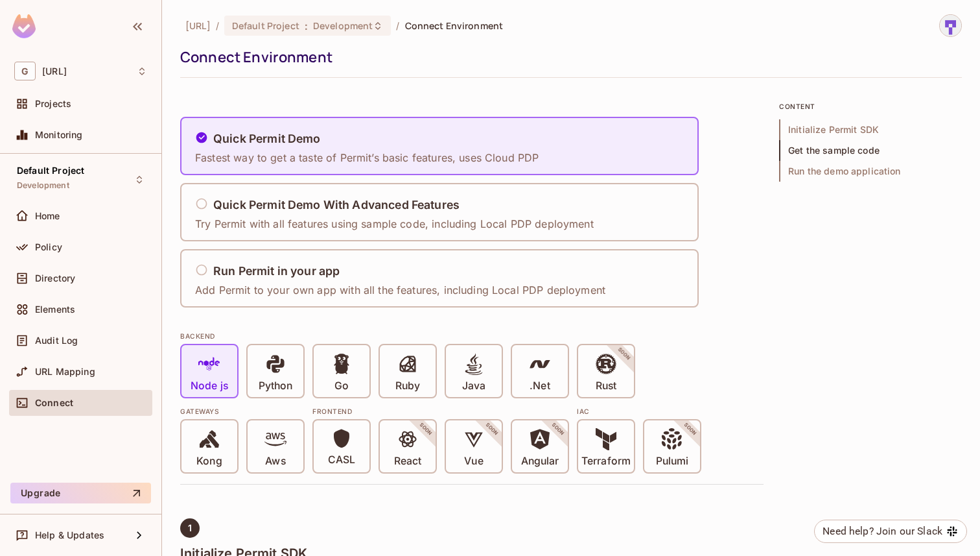 This screenshot has height=556, width=980. What do you see at coordinates (242, 411) in the screenshot?
I see `div: Gateways` at bounding box center [242, 411].